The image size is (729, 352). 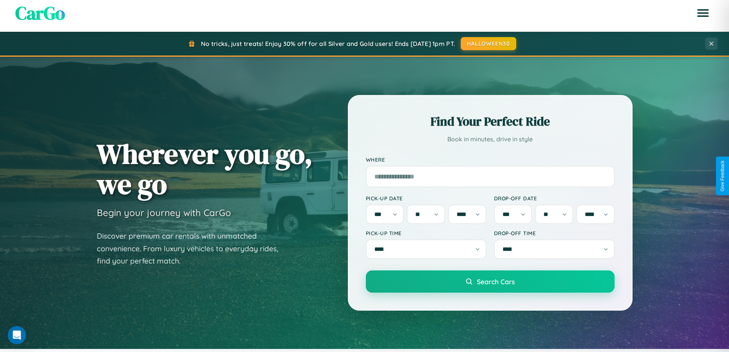 I want to click on span: Search Cars, so click(x=495, y=281).